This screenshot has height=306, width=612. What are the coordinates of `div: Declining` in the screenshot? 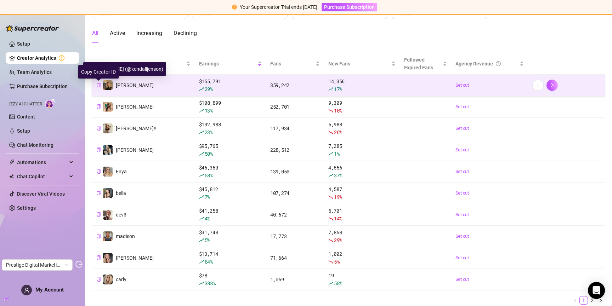 It's located at (185, 33).